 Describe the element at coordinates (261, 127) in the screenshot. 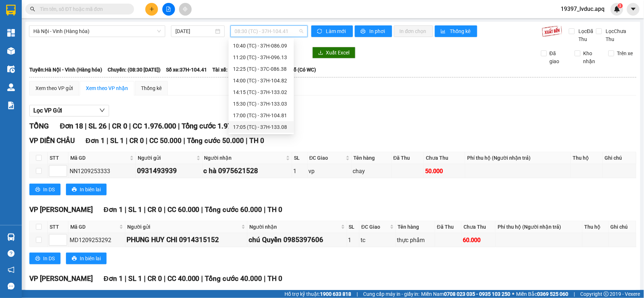

I see `div: 17:05 (TC) - 37H-133.08` at that location.